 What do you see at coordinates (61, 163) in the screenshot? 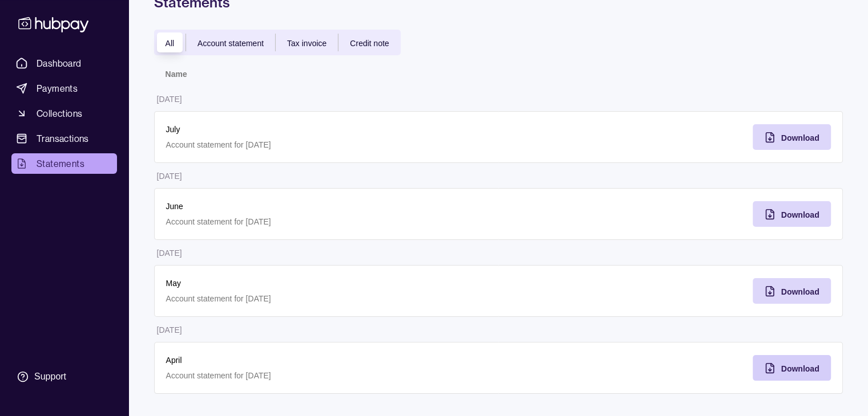
I see `span: Statements` at bounding box center [61, 163].